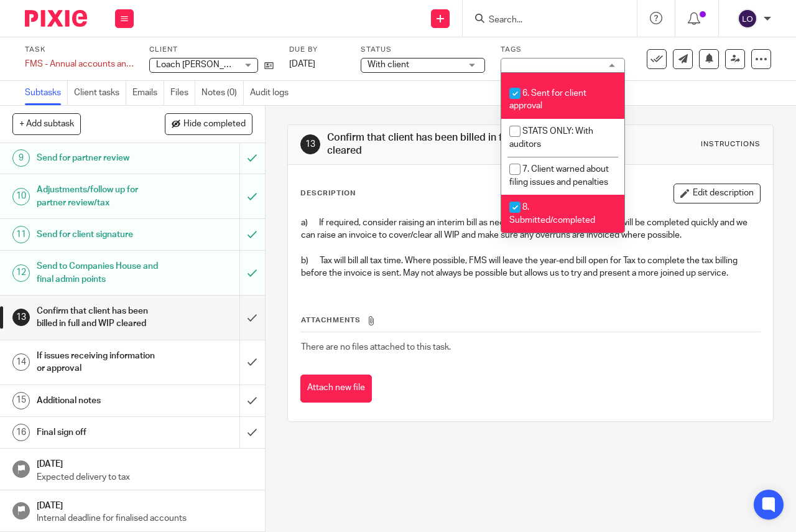  What do you see at coordinates (79, 64) in the screenshot?
I see `div: FMS - Annual accounts and corporation tax - December 2024` at bounding box center [79, 64].